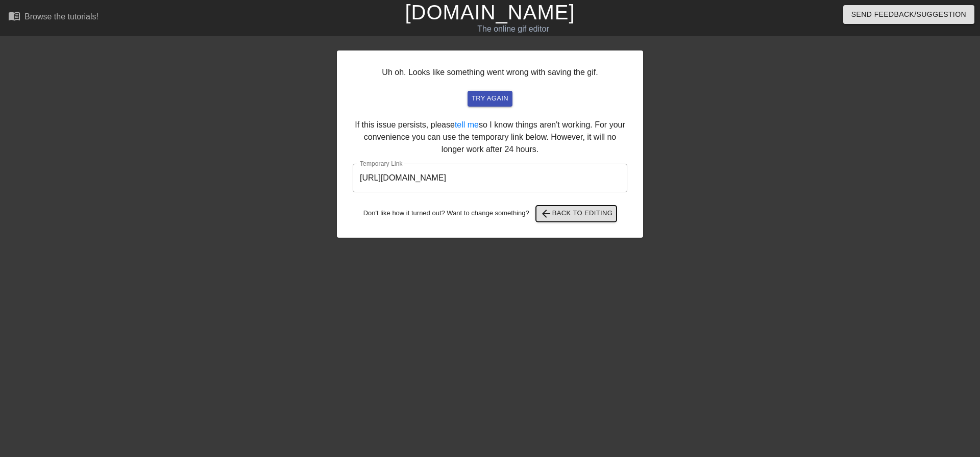  Describe the element at coordinates (14, 16) in the screenshot. I see `span: menu_book` at that location.